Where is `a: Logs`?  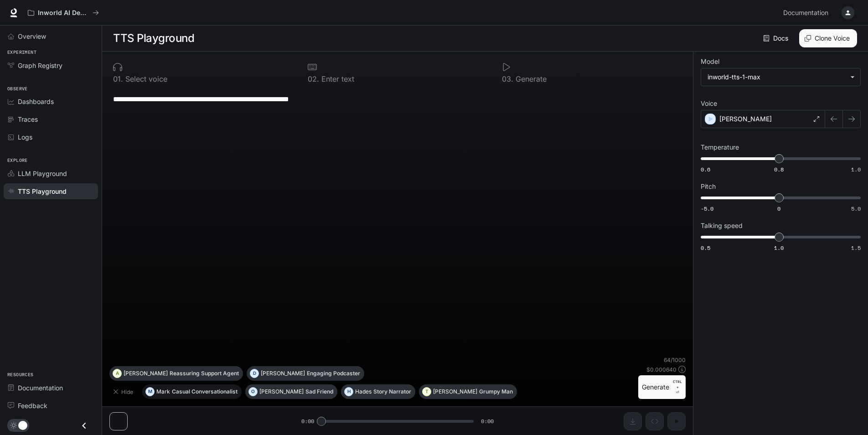
a: Logs is located at coordinates (50, 137).